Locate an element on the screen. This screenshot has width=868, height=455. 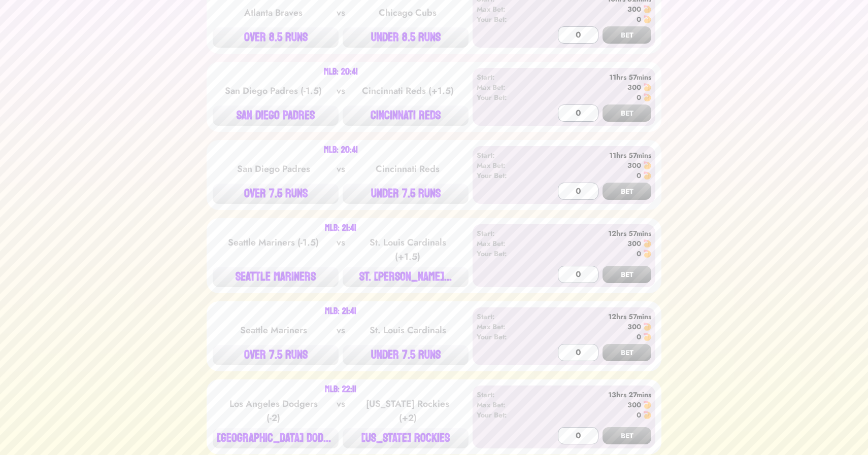
div: Seattle Mariners (-1.5) is located at coordinates (274, 249).